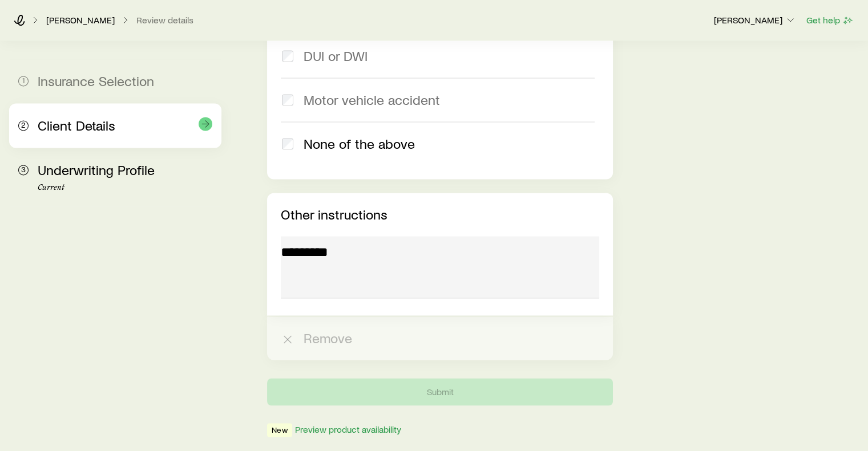  I want to click on span: Underwriting Profile, so click(96, 169).